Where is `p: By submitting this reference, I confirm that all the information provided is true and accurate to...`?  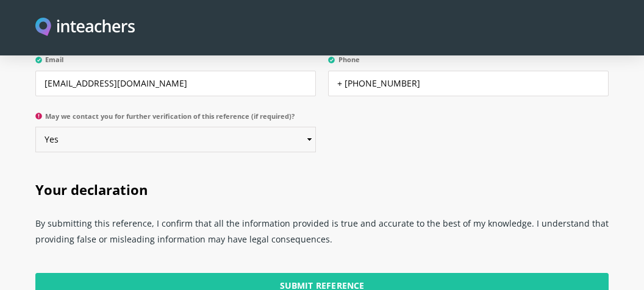 p: By submitting this reference, I confirm that all the information provided is true and accurate to... is located at coordinates (322, 234).